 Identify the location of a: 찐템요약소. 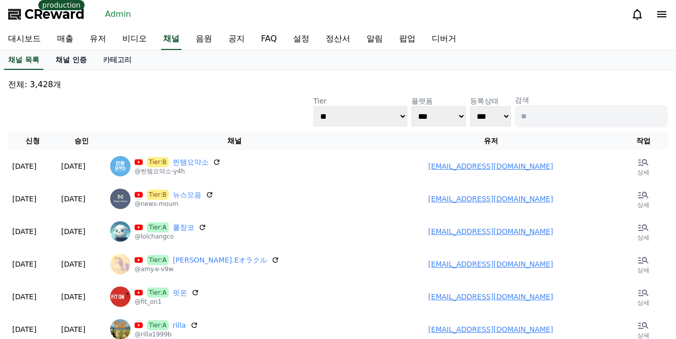
(191, 162).